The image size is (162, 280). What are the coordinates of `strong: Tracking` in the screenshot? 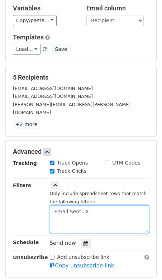 It's located at (25, 163).